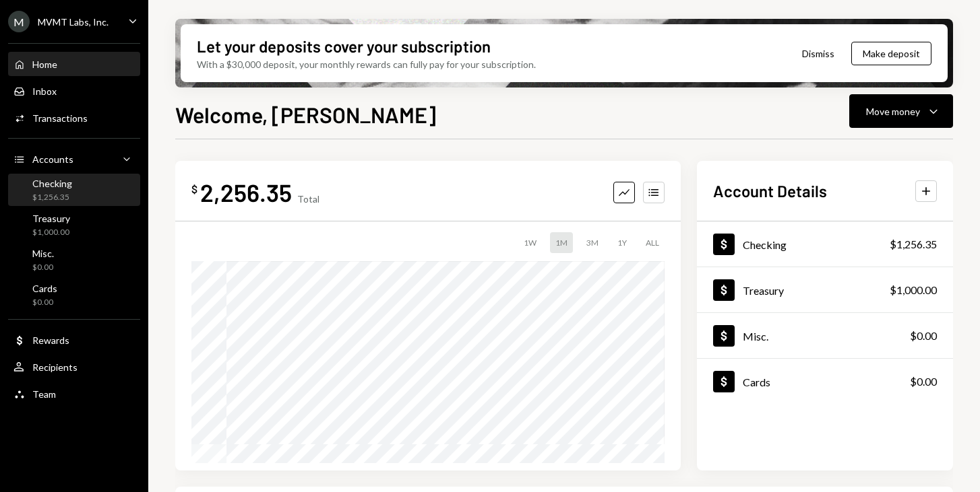 The width and height of the screenshot is (980, 492). I want to click on a: Team, so click(74, 394).